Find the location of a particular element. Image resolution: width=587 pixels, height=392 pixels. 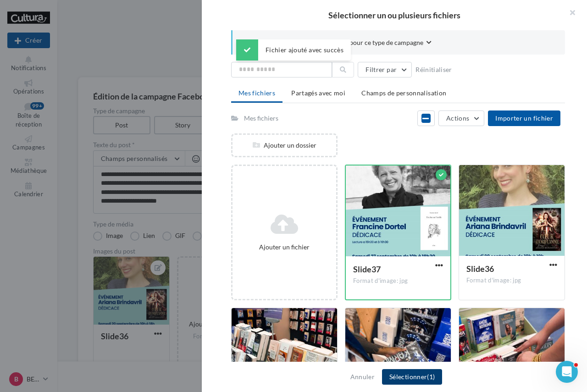

span: Champs de personnalisation is located at coordinates (404, 93).